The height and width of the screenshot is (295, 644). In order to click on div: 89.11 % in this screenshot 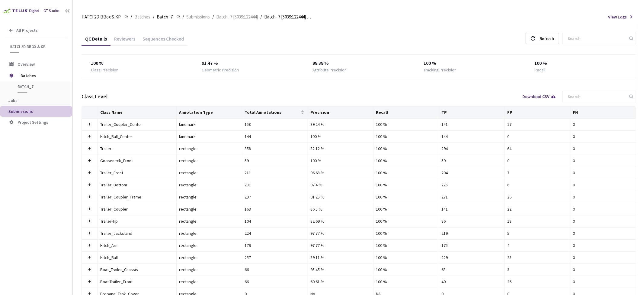, I will do `click(341, 258)`.